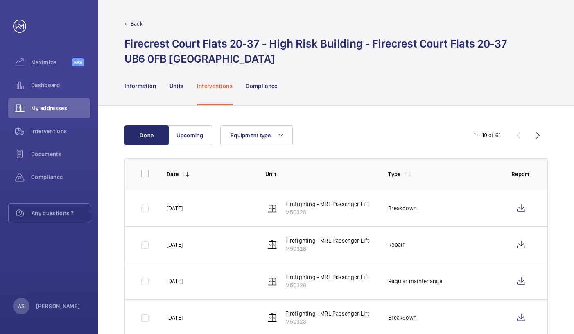 Image resolution: width=574 pixels, height=334 pixels. I want to click on p: Compliance, so click(262, 86).